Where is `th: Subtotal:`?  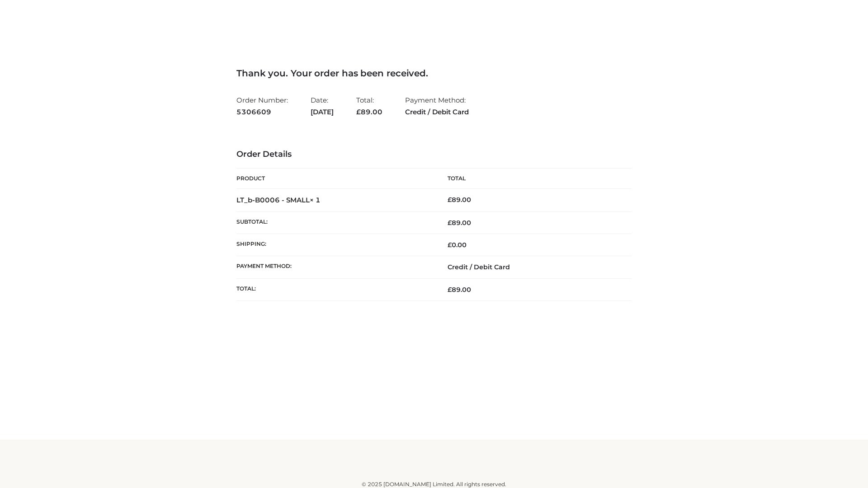
th: Subtotal: is located at coordinates (335, 222).